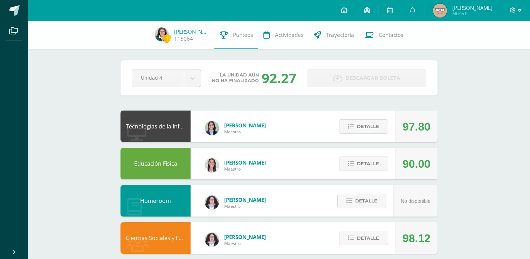  Describe the element at coordinates (416, 201) in the screenshot. I see `span: No disponible` at that location.